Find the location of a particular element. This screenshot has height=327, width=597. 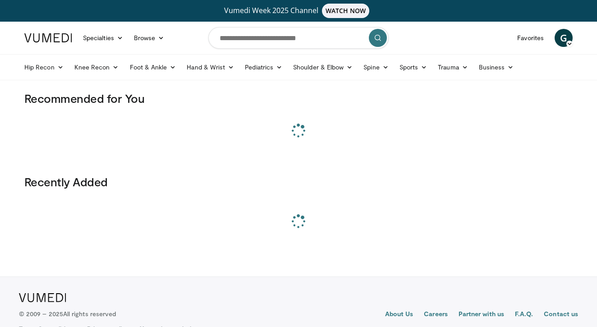

a: Foot & Ankle is located at coordinates (153, 67).